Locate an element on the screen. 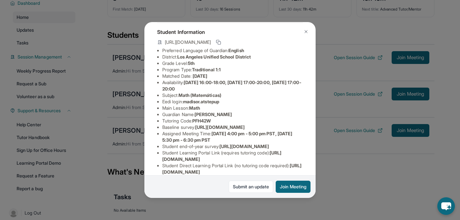 The width and height of the screenshot is (460, 220). li: Student end-of-year survey : is located at coordinates (232, 146).